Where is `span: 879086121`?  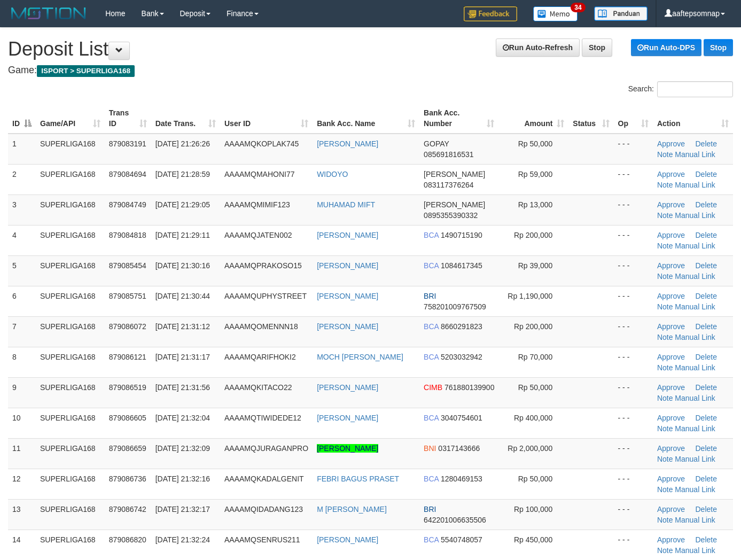
span: 879086121 is located at coordinates (128, 357).